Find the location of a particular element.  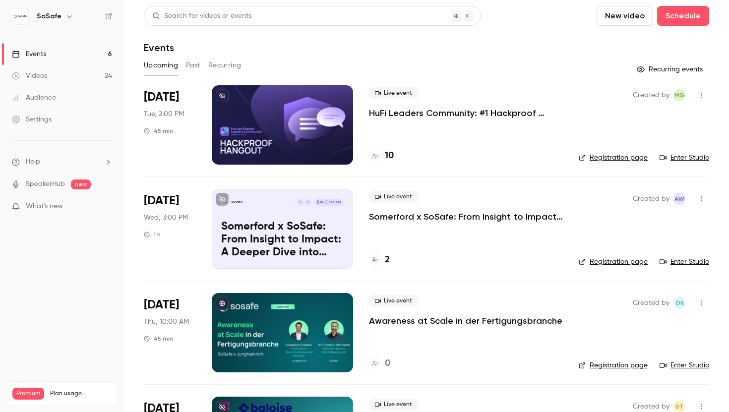

a: 0 is located at coordinates (379, 363).